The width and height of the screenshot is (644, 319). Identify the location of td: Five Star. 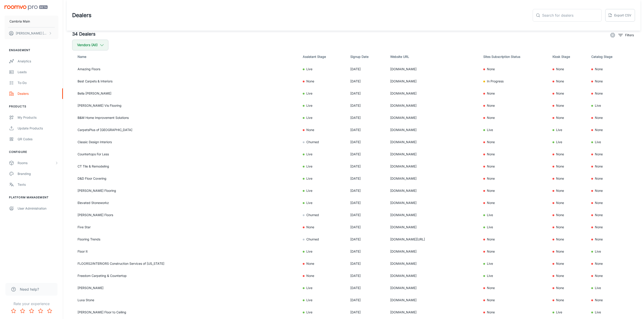
(185, 227).